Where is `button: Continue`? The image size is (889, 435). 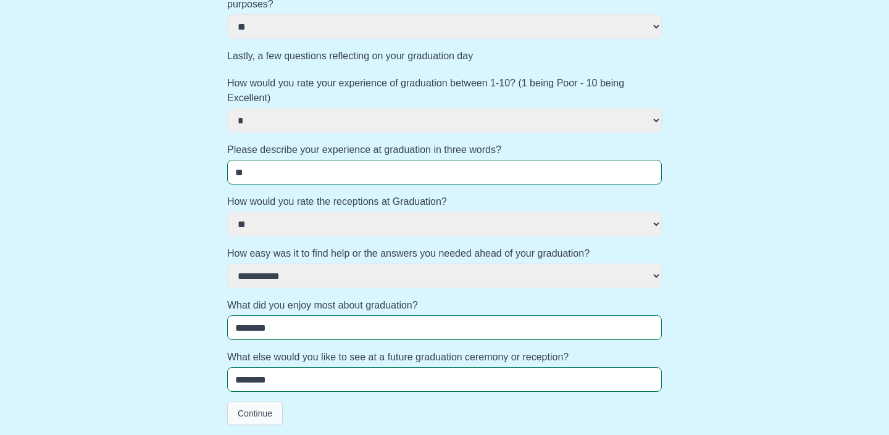 button: Continue is located at coordinates (255, 414).